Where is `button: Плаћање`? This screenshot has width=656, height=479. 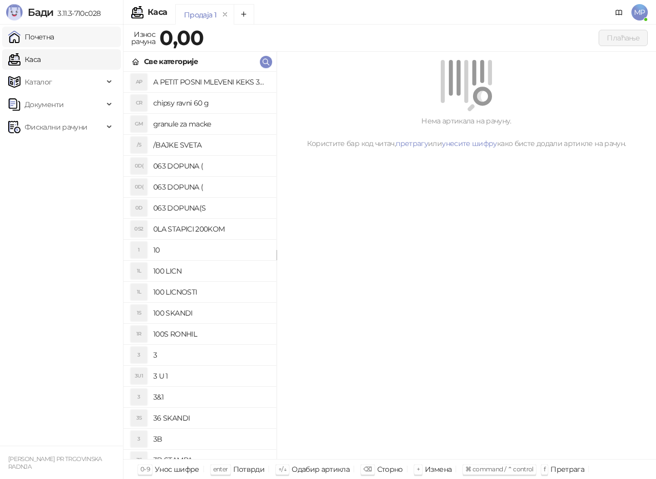
button: Плаћање is located at coordinates (624, 38).